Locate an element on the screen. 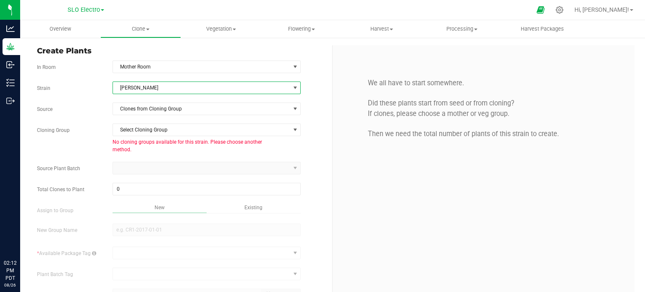 The height and width of the screenshot is (292, 645). label: New Group Name is located at coordinates (68, 230).